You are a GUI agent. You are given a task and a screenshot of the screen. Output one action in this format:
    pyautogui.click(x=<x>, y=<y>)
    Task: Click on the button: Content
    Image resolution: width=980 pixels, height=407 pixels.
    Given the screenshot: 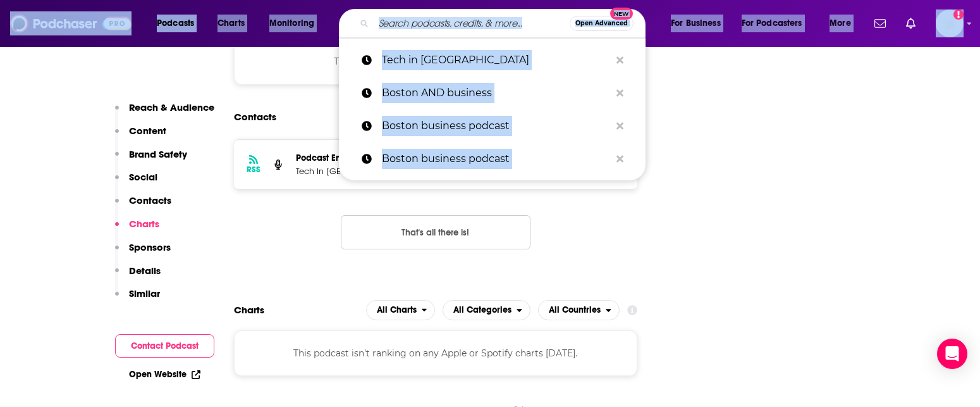 What is the action you would take?
    pyautogui.click(x=140, y=136)
    